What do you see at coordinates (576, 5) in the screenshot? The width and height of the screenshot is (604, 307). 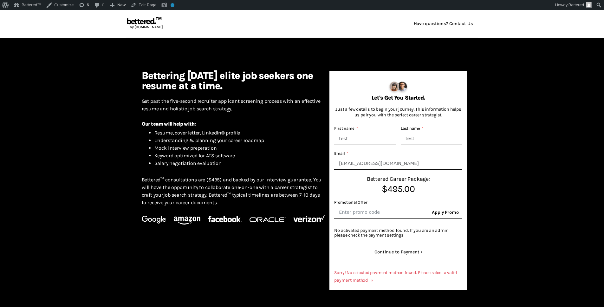 I see `span: Bettered` at bounding box center [576, 5].